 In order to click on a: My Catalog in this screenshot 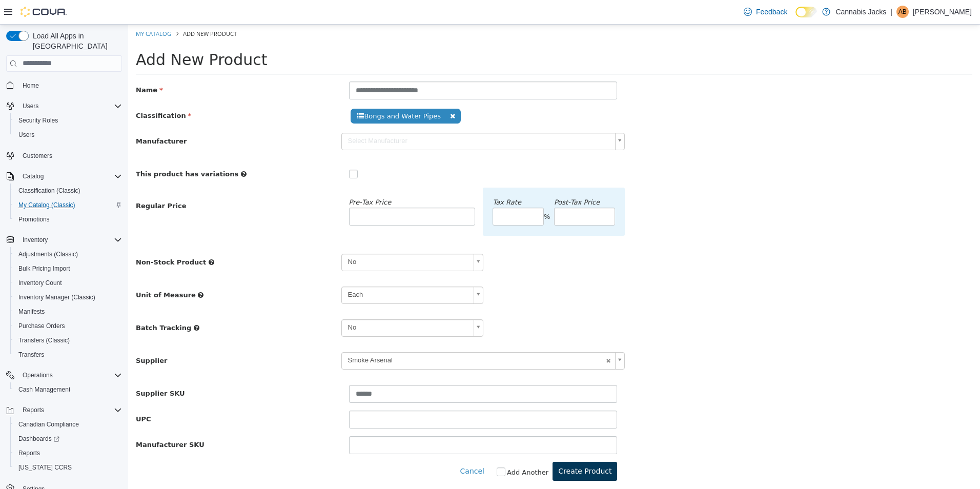, I will do `click(25, 9)`.